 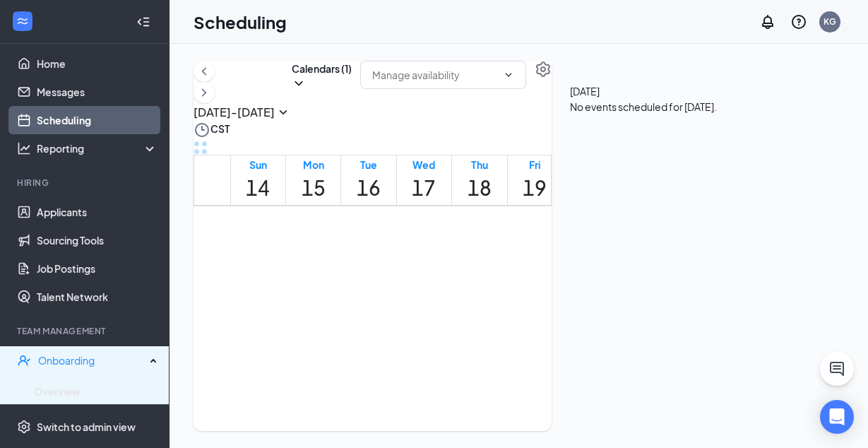 What do you see at coordinates (24, 361) in the screenshot?
I see `svg: UserCheck` at bounding box center [24, 361].